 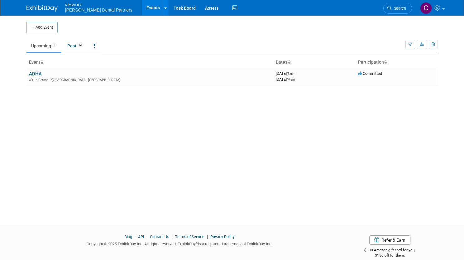 What do you see at coordinates (385, 62) in the screenshot?
I see `a: Sort by Participation Type` at bounding box center [385, 62].